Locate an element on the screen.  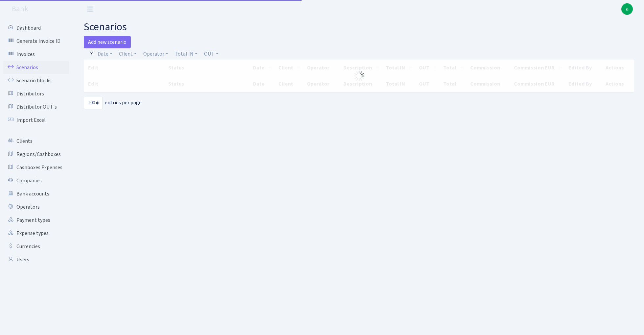
a: Generate Invoice ID is located at coordinates (36, 41).